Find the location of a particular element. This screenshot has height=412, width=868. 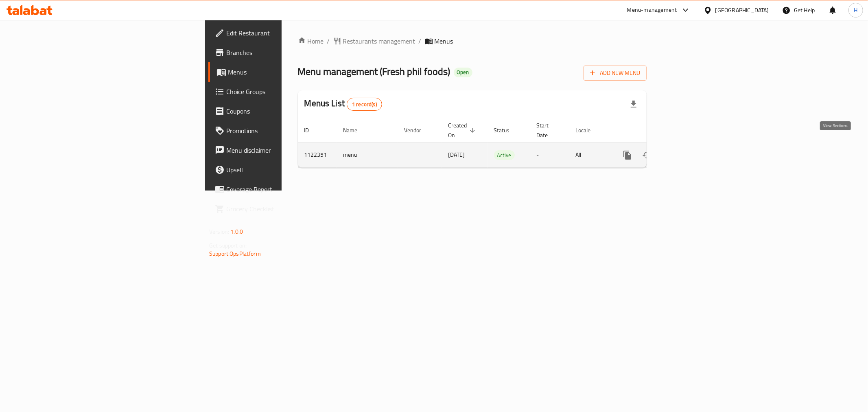

div: Total records count is located at coordinates (364, 104).